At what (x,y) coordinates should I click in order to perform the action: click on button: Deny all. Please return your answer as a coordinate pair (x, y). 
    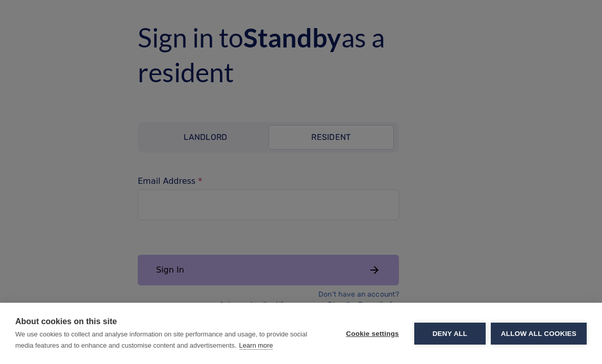
    Looking at the image, I should click on (450, 333).